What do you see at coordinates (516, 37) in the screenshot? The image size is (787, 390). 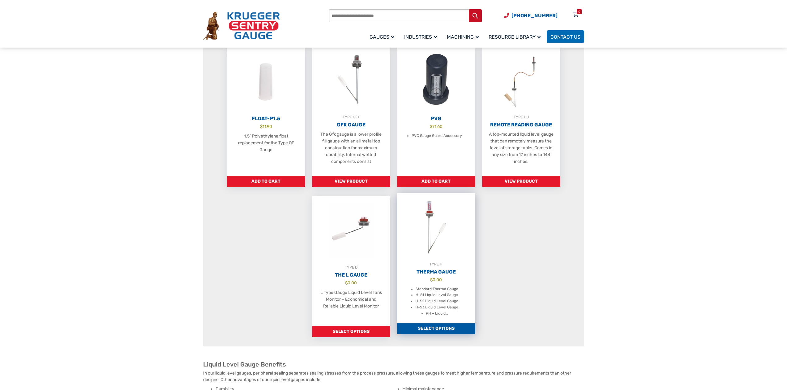 I see `a: Resource Library` at bounding box center [516, 37].